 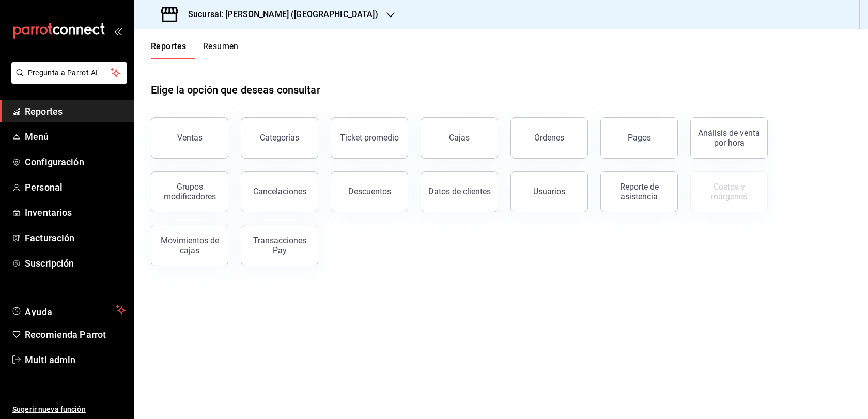 What do you see at coordinates (75, 238) in the screenshot?
I see `span: Facturación` at bounding box center [75, 238].